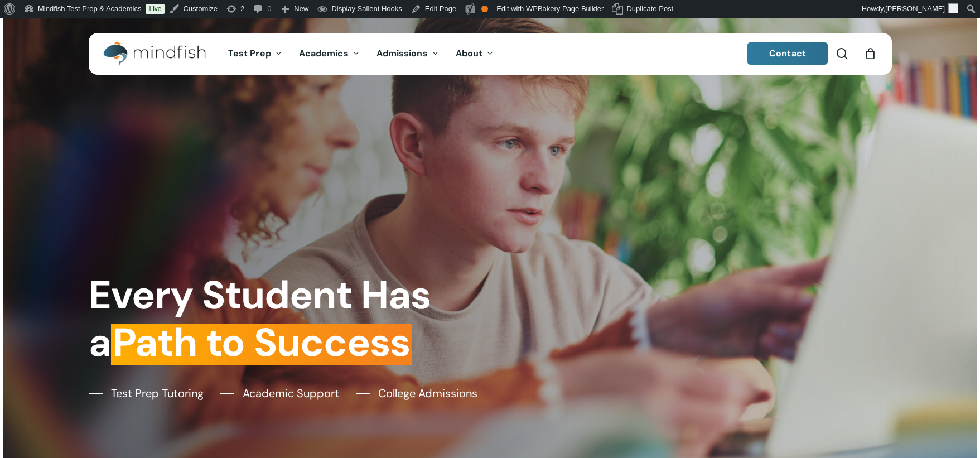 The width and height of the screenshot is (980, 458). Describe the element at coordinates (155, 9) in the screenshot. I see `a: Live` at that location.